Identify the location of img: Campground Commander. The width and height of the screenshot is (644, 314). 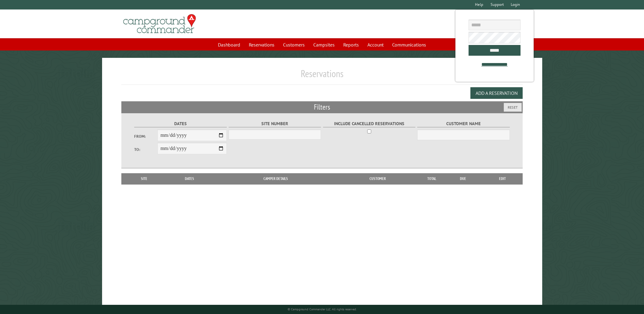
(159, 24).